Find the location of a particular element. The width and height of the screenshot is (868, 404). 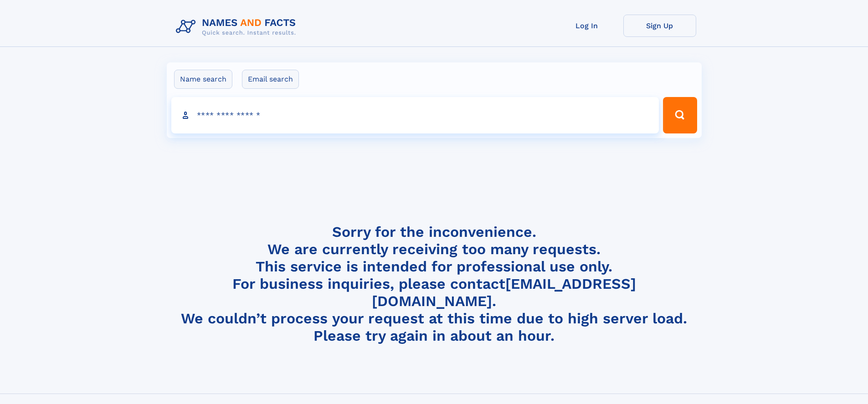

h4: Sorry for the inconvenience. We are currently receiving too many requests. This service is intend... is located at coordinates (434, 284).